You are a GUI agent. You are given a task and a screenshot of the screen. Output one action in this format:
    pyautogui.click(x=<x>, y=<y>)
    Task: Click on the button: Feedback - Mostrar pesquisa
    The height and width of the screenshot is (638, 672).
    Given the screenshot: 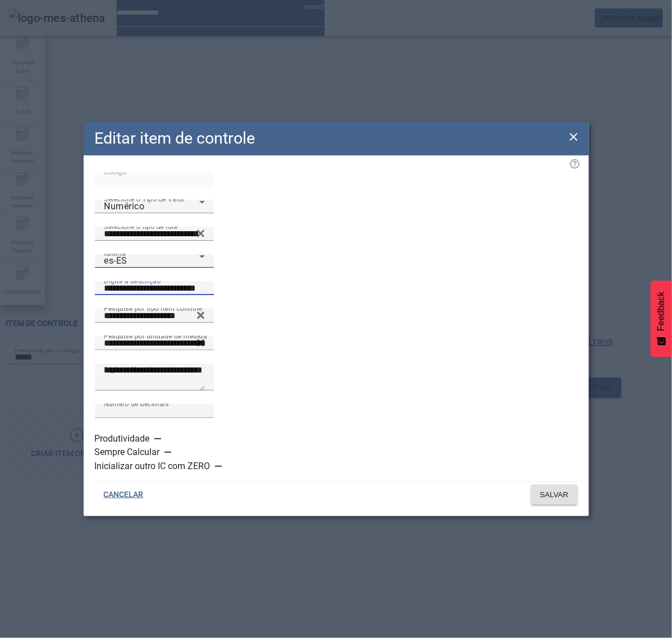 What is the action you would take?
    pyautogui.click(x=661, y=319)
    